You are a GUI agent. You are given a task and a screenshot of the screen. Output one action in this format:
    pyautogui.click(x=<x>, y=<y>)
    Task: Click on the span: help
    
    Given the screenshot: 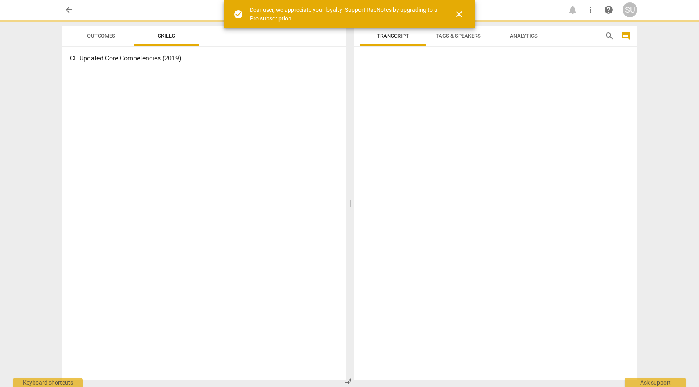 What is the action you would take?
    pyautogui.click(x=609, y=10)
    